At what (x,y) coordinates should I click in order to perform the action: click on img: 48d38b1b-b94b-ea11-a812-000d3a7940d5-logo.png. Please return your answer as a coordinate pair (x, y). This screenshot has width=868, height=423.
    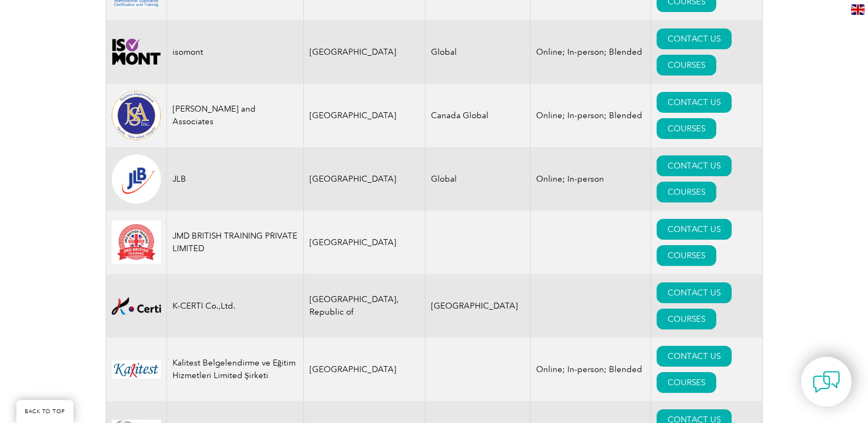
    Looking at the image, I should click on (136, 306).